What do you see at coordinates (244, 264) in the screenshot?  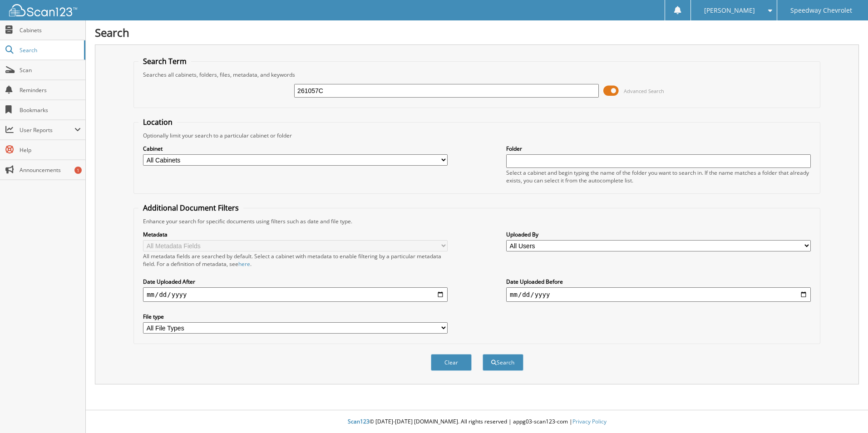 I see `a: here` at bounding box center [244, 264].